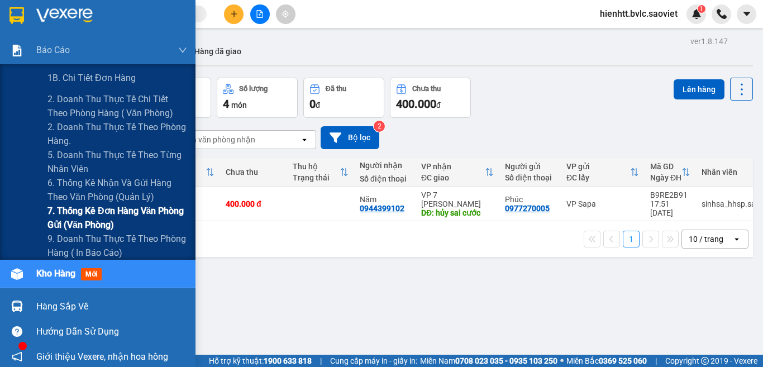 This screenshot has height=367, width=763. I want to click on span: món, so click(239, 105).